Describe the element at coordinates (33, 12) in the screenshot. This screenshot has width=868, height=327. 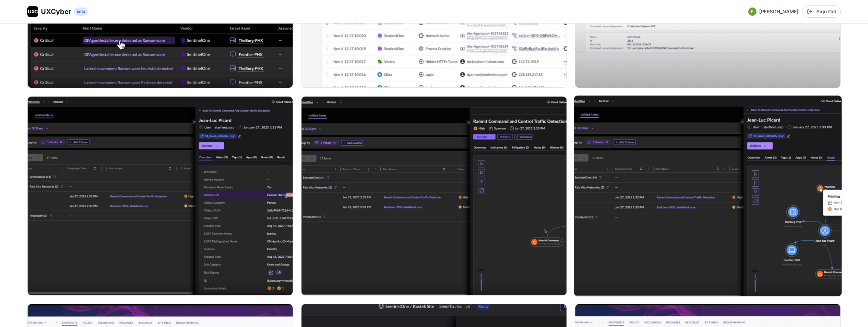
I see `span: UXC` at that location.